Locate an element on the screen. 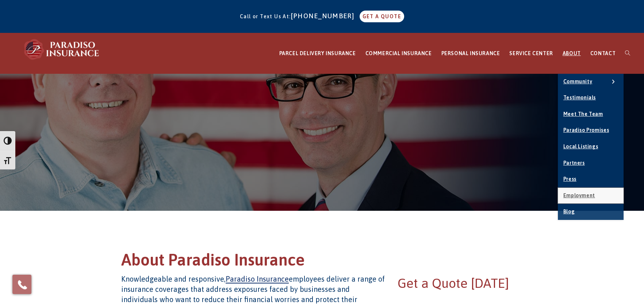 This screenshot has width=644, height=305. span: PARCEL DELIVERY INSURANCE is located at coordinates (318, 53).